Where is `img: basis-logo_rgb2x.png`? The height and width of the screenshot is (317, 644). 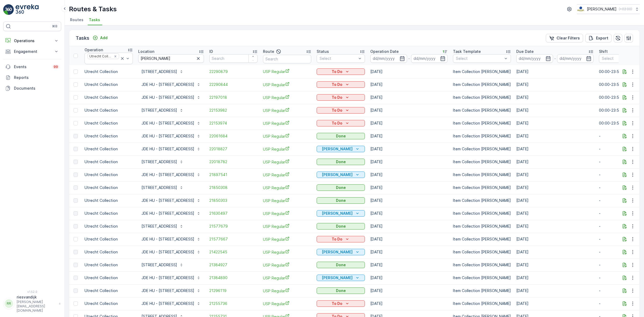 img: basis-logo_rgb2x.png is located at coordinates (581, 9).